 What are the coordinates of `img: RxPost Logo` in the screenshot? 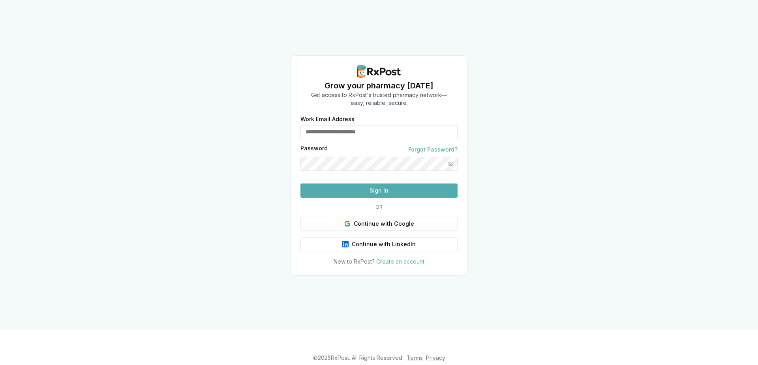 It's located at (379, 71).